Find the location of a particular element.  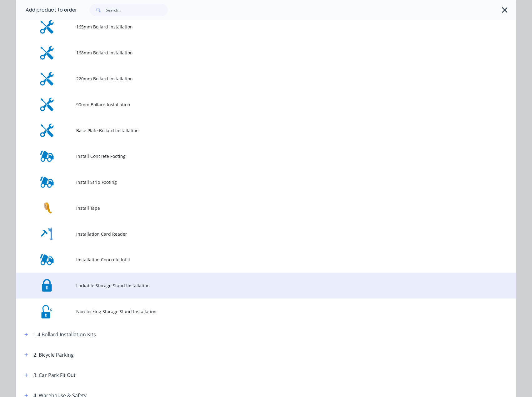

div: 3. Car Park Fit Out is located at coordinates (54, 375).